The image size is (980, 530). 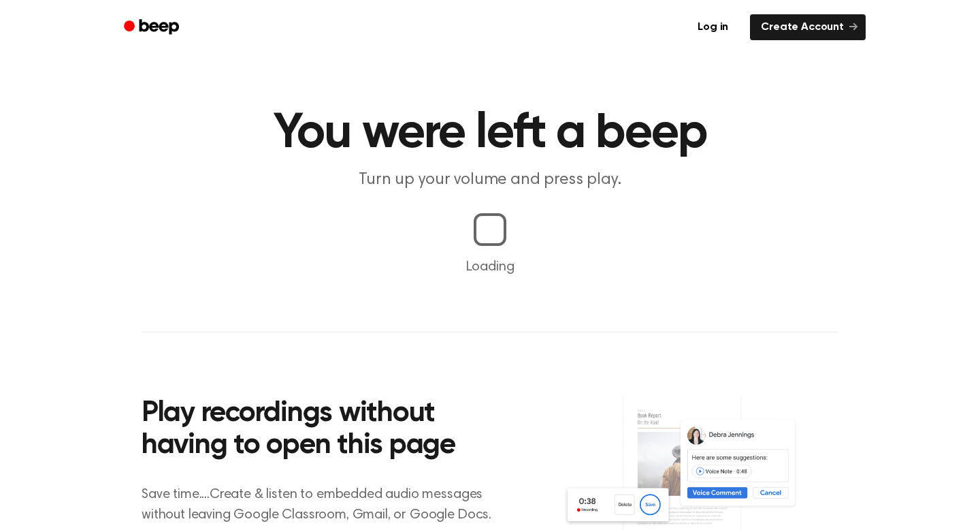 What do you see at coordinates (490, 267) in the screenshot?
I see `p: Loading` at bounding box center [490, 267].